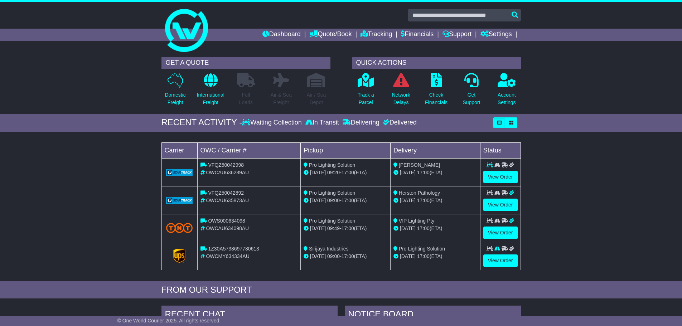 The width and height of the screenshot is (682, 326). Describe the element at coordinates (227, 173) in the screenshot. I see `span: OWCAU636289AU` at that location.